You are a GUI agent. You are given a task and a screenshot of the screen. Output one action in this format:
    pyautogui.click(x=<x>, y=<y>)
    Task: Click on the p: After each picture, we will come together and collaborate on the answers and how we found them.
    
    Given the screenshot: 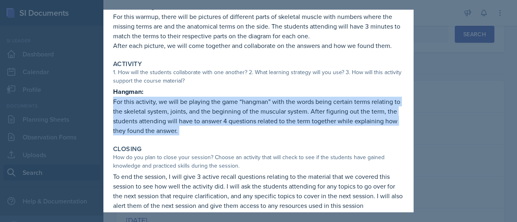 What is the action you would take?
    pyautogui.click(x=258, y=46)
    